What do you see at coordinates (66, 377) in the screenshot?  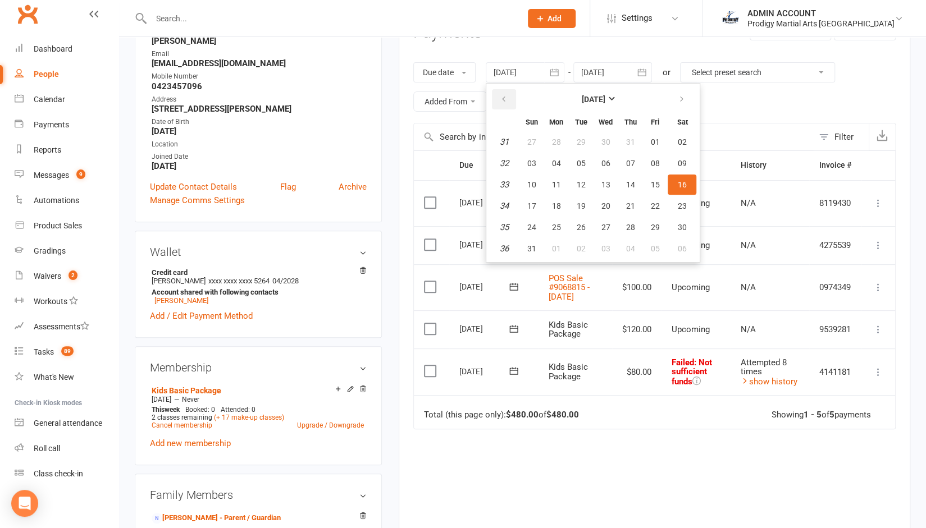 I see `a: What's New` at bounding box center [66, 377].